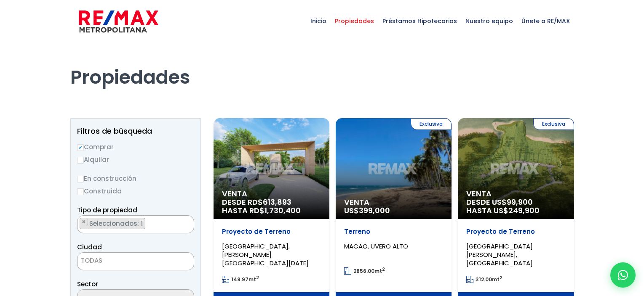 The image size is (644, 296). Describe the element at coordinates (118, 22) in the screenshot. I see `img: remax-metropolitana-logo` at that location.